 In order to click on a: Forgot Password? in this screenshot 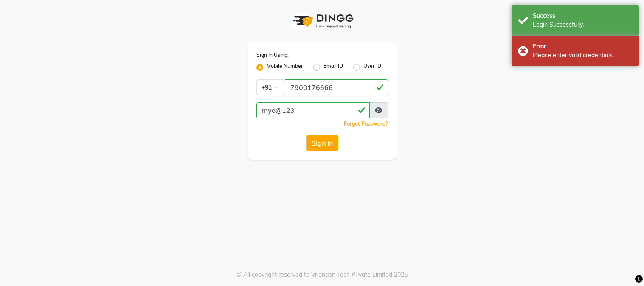, I will do `click(366, 123)`.